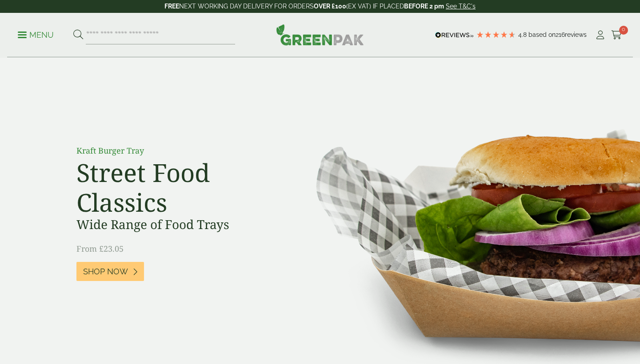  Describe the element at coordinates (35, 35) in the screenshot. I see `p: Menu` at that location.